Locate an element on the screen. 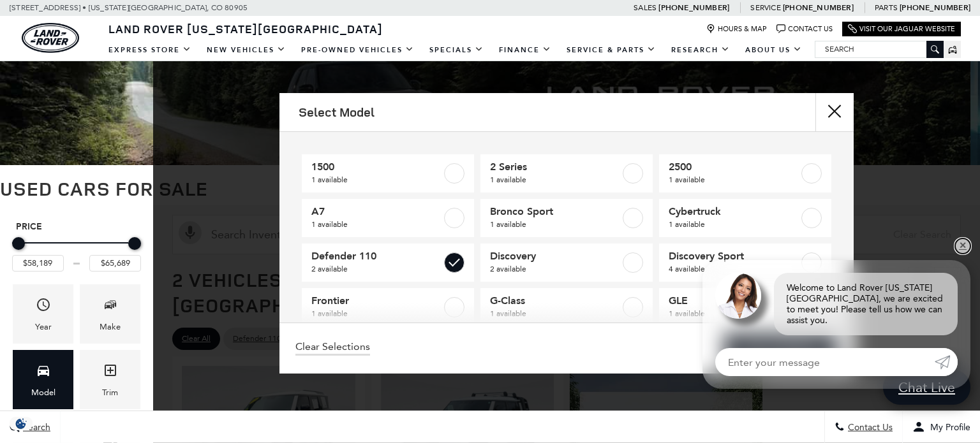  nav: Main Navigation is located at coordinates (454, 50).